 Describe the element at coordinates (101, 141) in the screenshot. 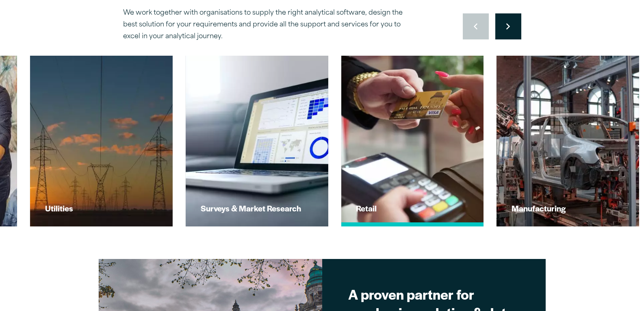

I see `a: Utilities` at that location.